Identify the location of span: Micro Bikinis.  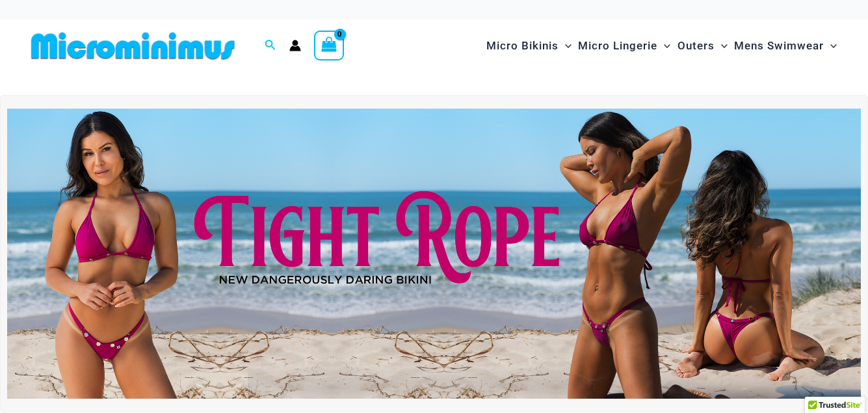
(522, 45).